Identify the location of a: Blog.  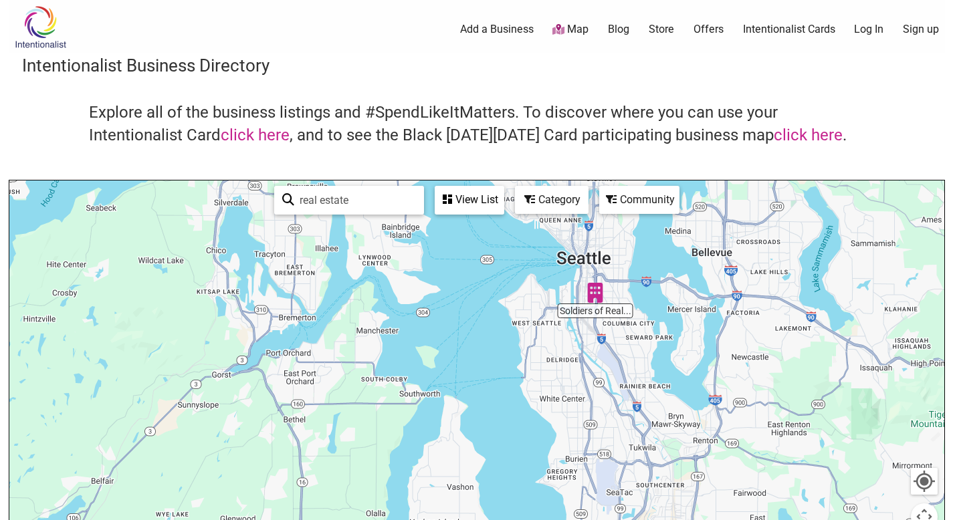
(618, 29).